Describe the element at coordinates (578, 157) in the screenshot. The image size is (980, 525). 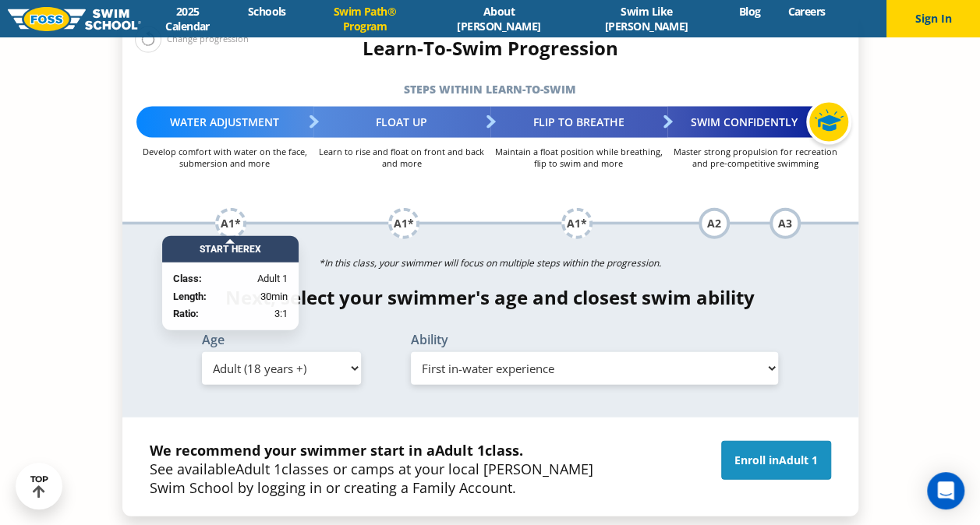
I see `p: Maintain a float position while breathing, flip to swim and more` at that location.